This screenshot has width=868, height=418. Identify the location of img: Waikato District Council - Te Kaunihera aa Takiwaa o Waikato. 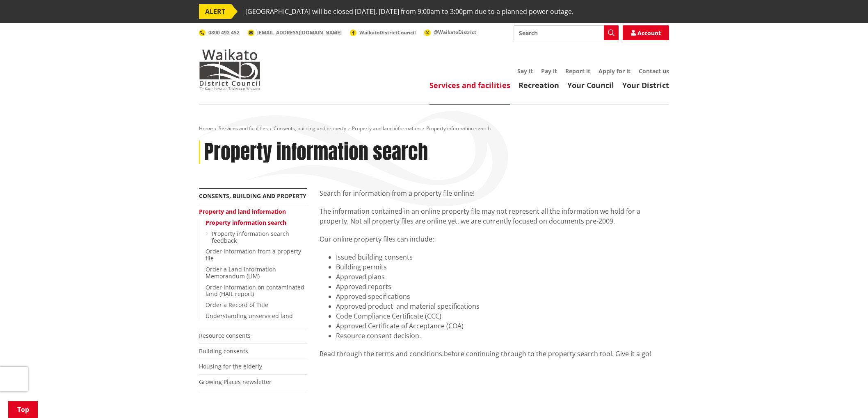
(230, 70).